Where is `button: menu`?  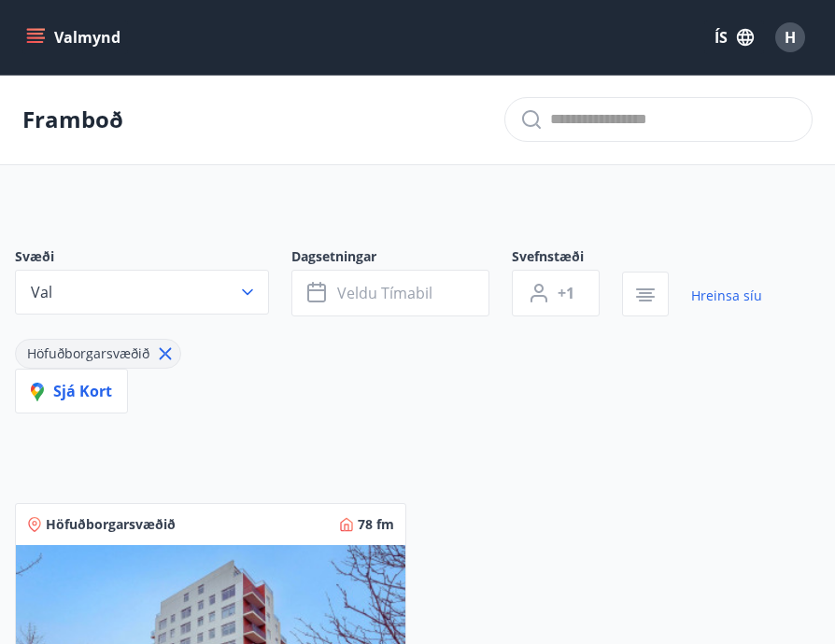 button: menu is located at coordinates (75, 38).